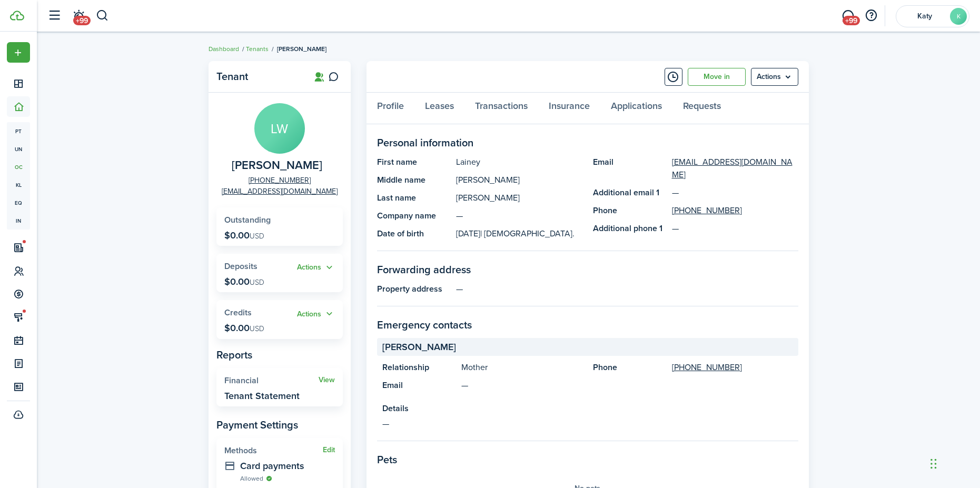 This screenshot has width=980, height=488. Describe the element at coordinates (328, 451) in the screenshot. I see `button: Edit` at that location.